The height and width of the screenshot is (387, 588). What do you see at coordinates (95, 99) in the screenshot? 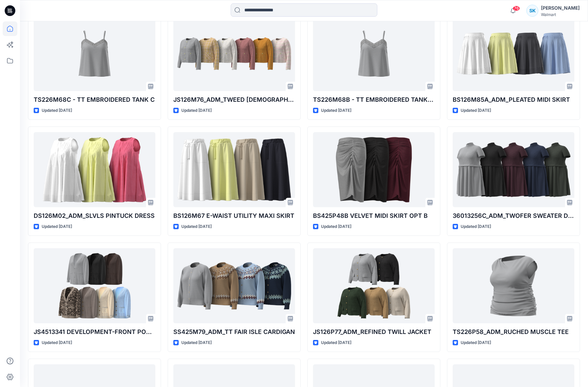
I see `p: TS226M68C - TT EMBROIDERED TANK C` at bounding box center [95, 99].